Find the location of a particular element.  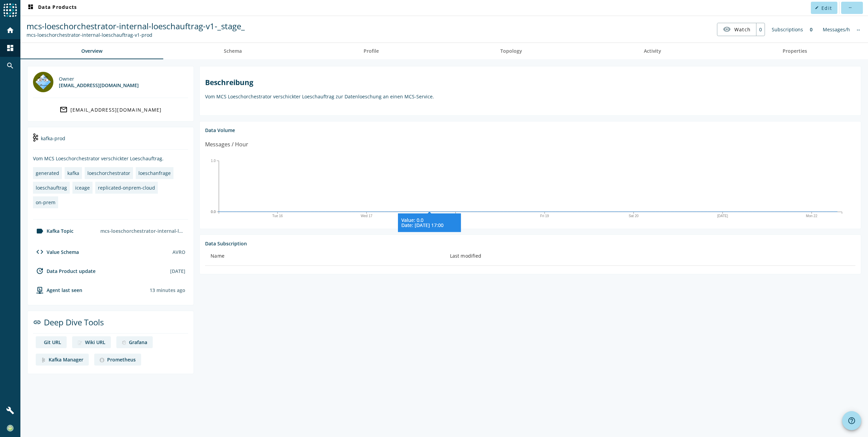

div: Grafana is located at coordinates (138, 342).